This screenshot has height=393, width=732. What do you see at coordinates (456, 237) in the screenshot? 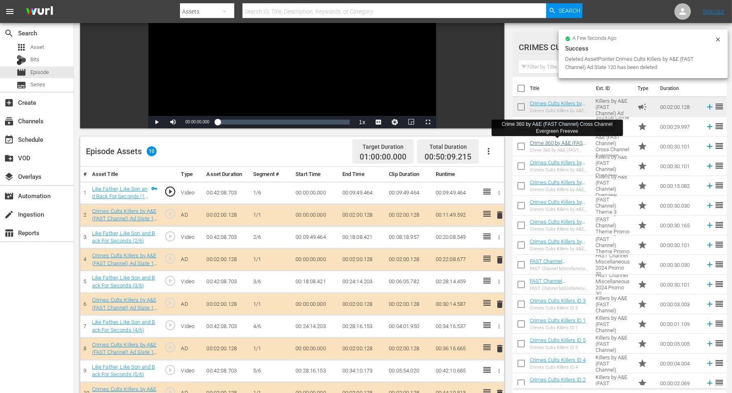
I see `td: 00:20:08.549` at bounding box center [456, 237].